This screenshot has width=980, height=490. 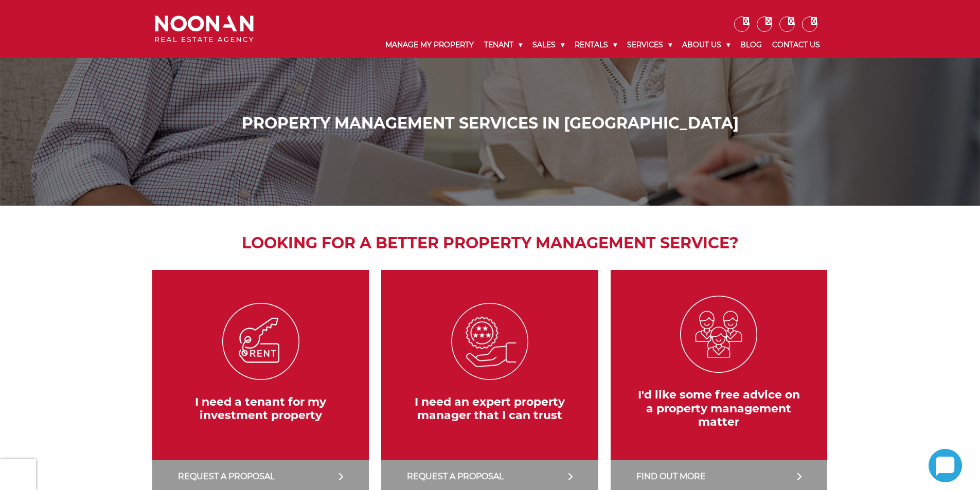 What do you see at coordinates (503, 45) in the screenshot?
I see `a: Tenant` at bounding box center [503, 45].